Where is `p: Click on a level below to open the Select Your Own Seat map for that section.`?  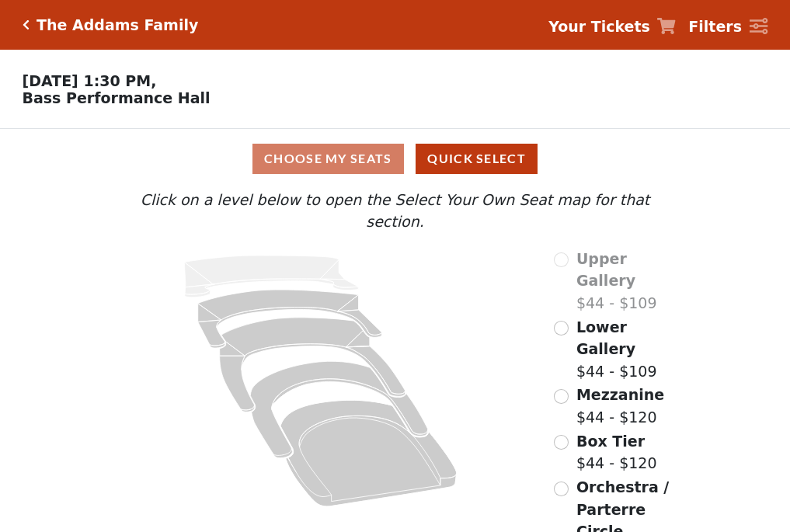 p: Click on a level below to open the Select Your Own Seat map for that section. is located at coordinates (394, 211).